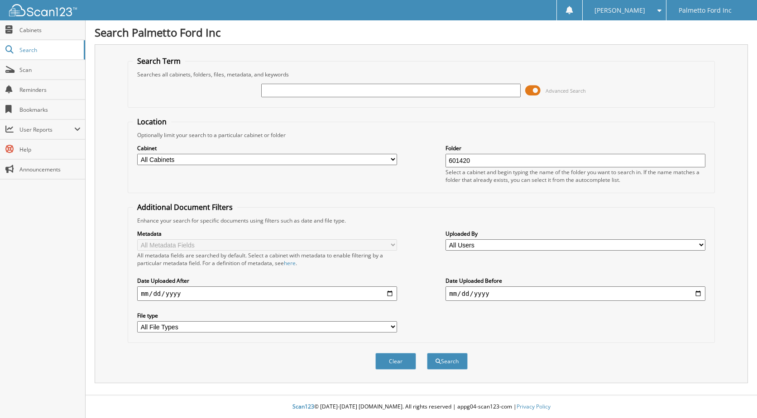 The image size is (757, 418). Describe the element at coordinates (705, 10) in the screenshot. I see `span: Palmetto Ford Inc` at that location.